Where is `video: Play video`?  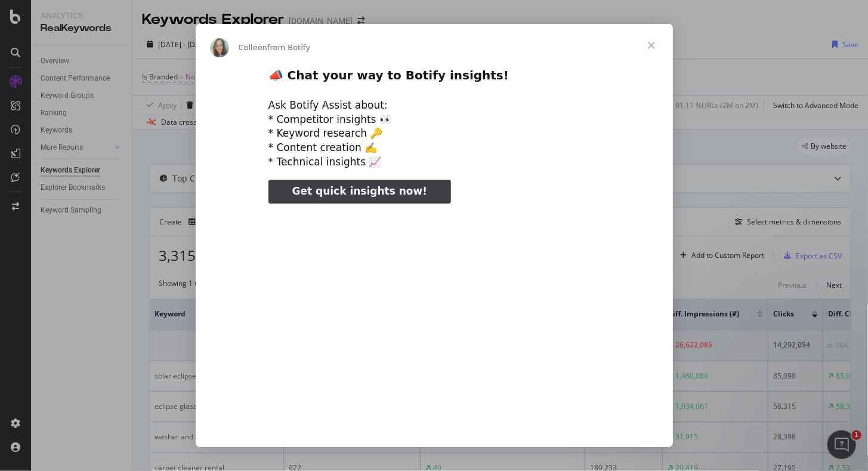
video: Play video is located at coordinates (434, 338).